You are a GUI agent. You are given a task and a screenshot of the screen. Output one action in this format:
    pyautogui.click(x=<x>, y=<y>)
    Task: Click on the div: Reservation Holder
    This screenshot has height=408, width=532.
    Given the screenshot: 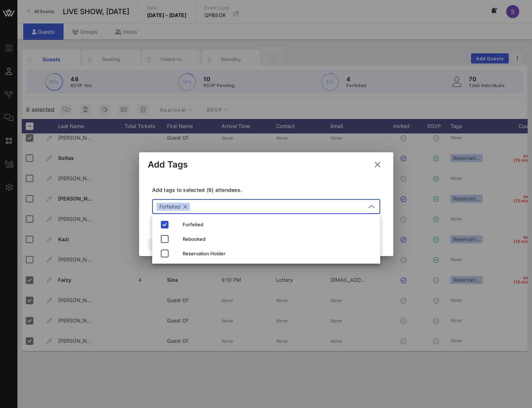 What is the action you would take?
    pyautogui.click(x=278, y=253)
    